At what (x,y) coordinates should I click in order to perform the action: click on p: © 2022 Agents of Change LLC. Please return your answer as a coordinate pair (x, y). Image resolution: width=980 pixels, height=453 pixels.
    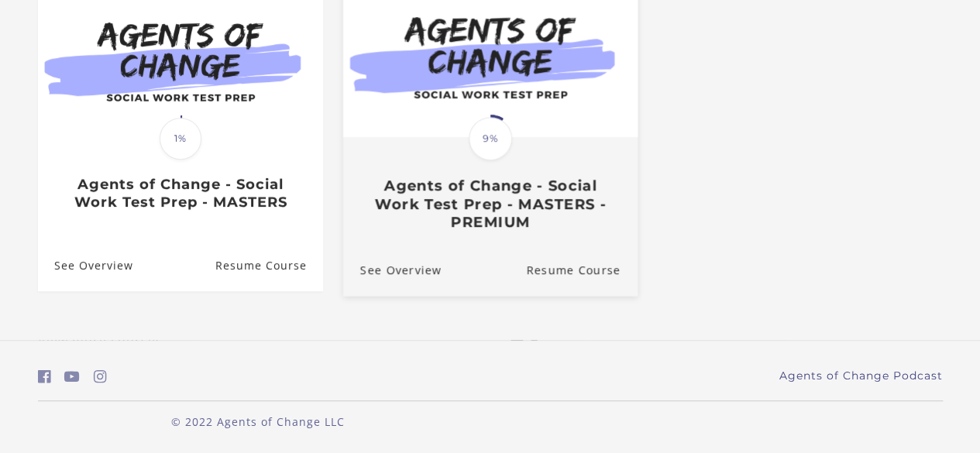
    Looking at the image, I should click on (258, 421).